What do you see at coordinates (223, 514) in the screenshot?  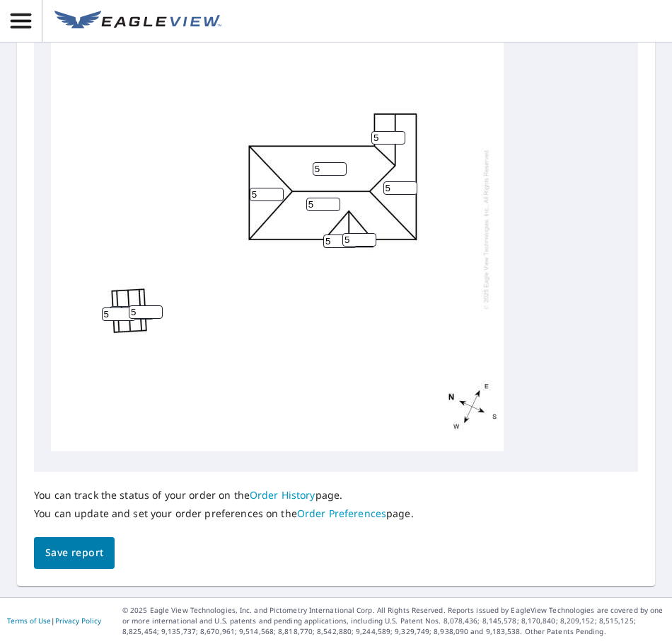 I see `p: You can update and set your order preferences on the page.` at bounding box center [223, 514].